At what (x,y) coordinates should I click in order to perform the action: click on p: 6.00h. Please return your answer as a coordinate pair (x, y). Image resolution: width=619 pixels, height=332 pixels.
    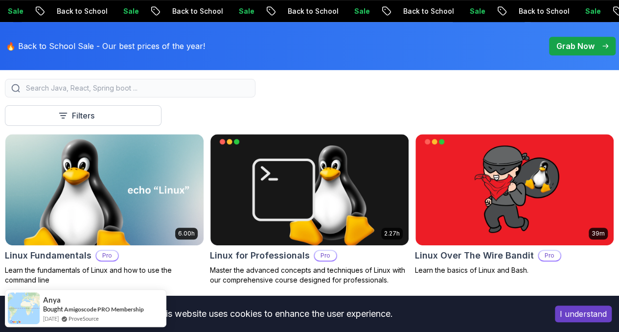
    Looking at the image, I should click on (187, 234).